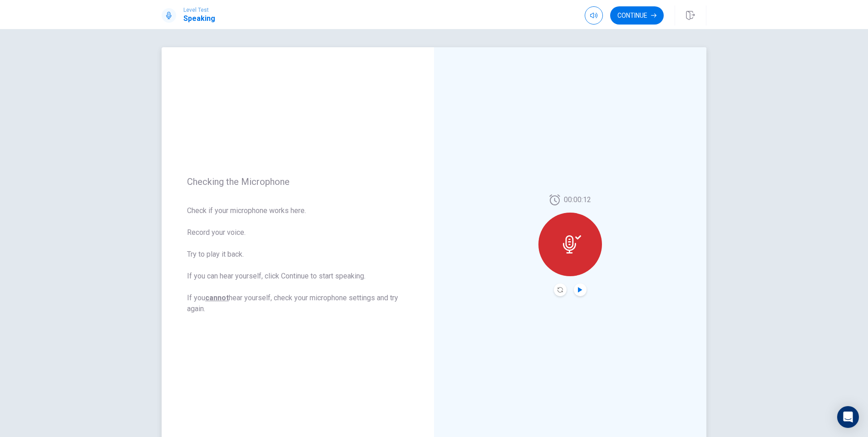 The image size is (868, 437). I want to click on u: cannot, so click(217, 297).